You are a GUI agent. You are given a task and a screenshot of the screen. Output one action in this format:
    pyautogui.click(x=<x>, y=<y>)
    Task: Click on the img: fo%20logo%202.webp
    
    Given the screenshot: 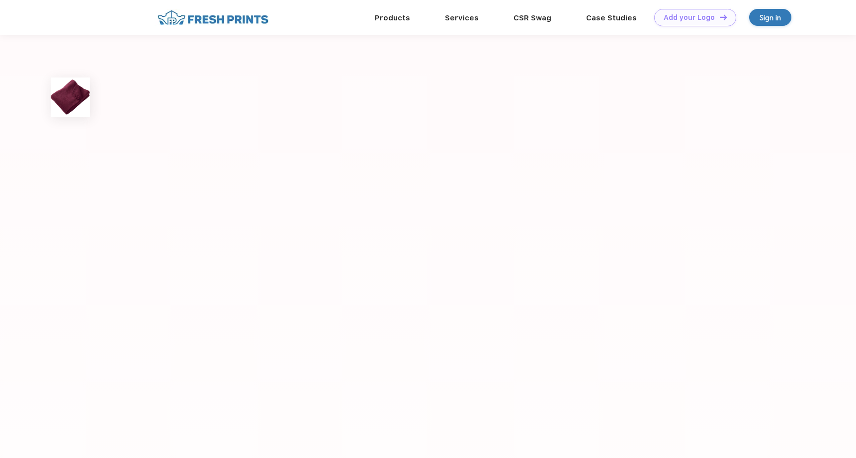 What is the action you would take?
    pyautogui.click(x=213, y=17)
    